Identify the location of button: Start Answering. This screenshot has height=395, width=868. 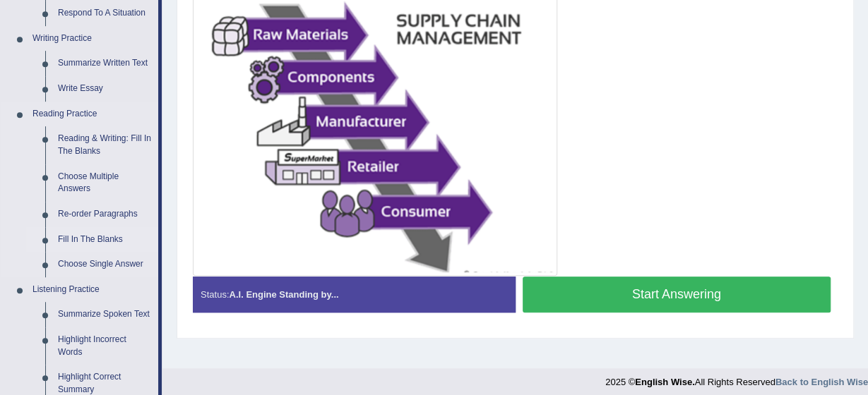
(676, 294).